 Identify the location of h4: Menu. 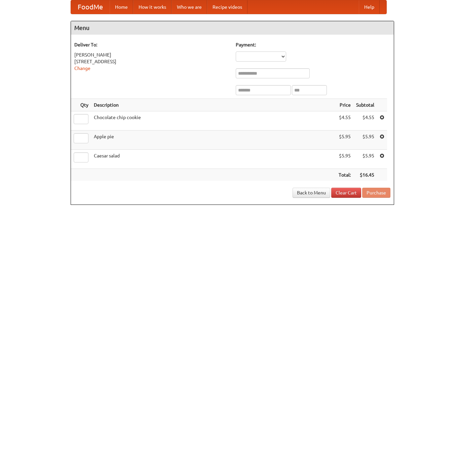
(232, 28).